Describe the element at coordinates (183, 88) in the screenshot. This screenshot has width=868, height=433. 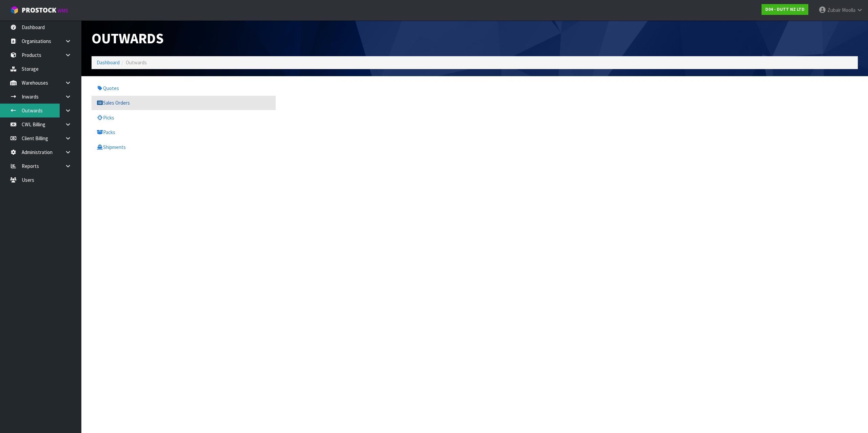
I see `a: Quotes` at that location.